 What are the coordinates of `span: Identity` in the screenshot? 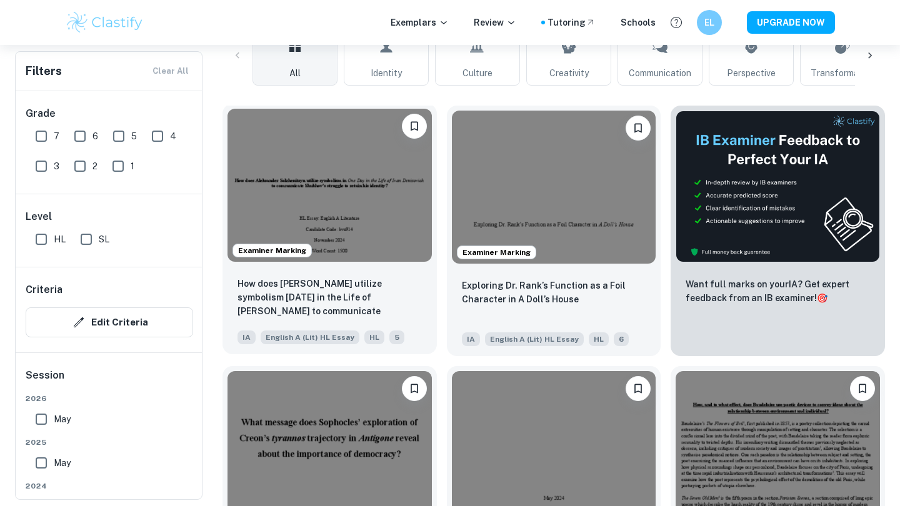 It's located at (386, 73).